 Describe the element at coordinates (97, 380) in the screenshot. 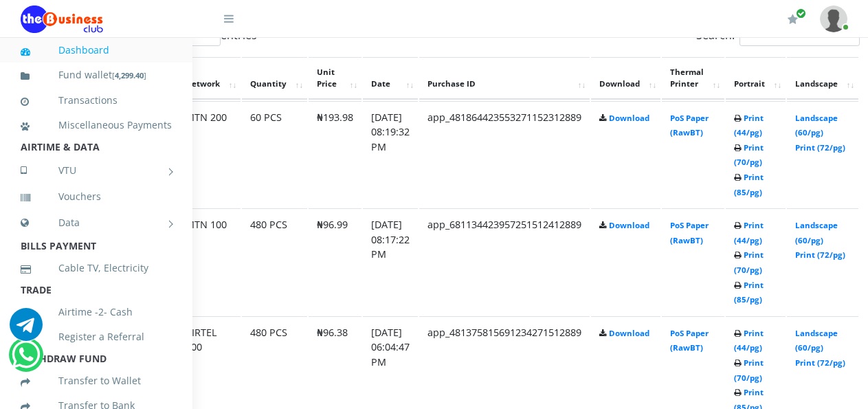

I see `a: Transfer to Wallet` at that location.